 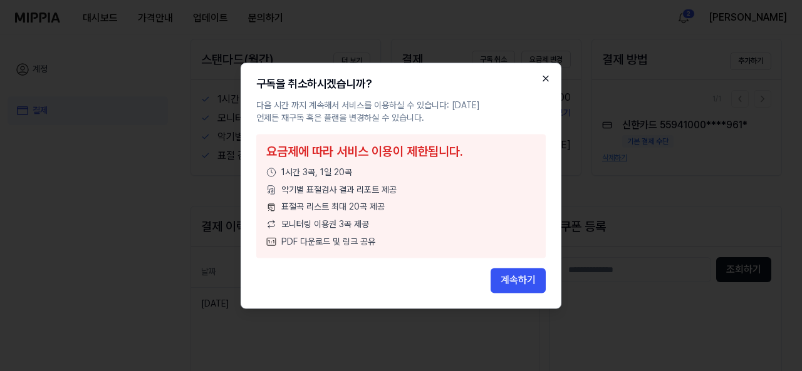 I want to click on span: 악기별 표절검사 결과 리포트 제공, so click(x=339, y=190).